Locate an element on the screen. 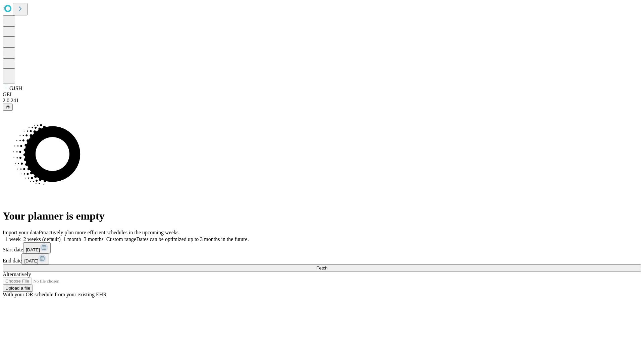 The width and height of the screenshot is (644, 362). span: Proactively plan more efficient schedules in the upcoming weeks. is located at coordinates (109, 232).